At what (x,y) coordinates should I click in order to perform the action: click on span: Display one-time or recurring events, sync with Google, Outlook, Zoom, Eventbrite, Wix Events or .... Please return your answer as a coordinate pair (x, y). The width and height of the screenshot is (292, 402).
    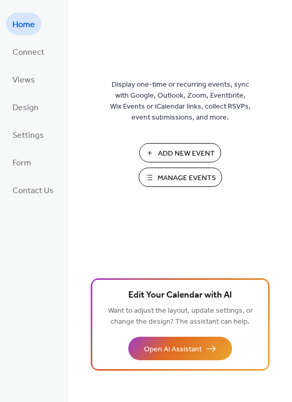
    Looking at the image, I should click on (180, 101).